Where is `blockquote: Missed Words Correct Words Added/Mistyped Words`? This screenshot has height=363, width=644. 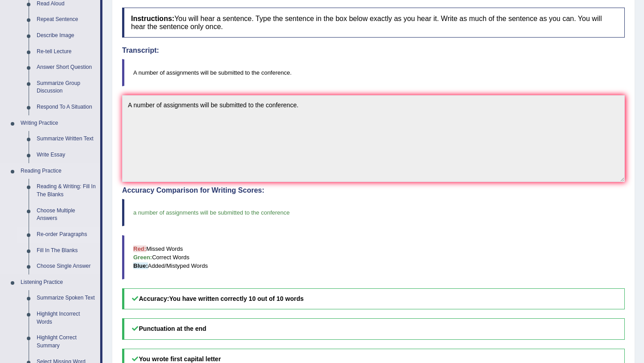
blockquote: Missed Words Correct Words Added/Mistyped Words is located at coordinates (374, 257).